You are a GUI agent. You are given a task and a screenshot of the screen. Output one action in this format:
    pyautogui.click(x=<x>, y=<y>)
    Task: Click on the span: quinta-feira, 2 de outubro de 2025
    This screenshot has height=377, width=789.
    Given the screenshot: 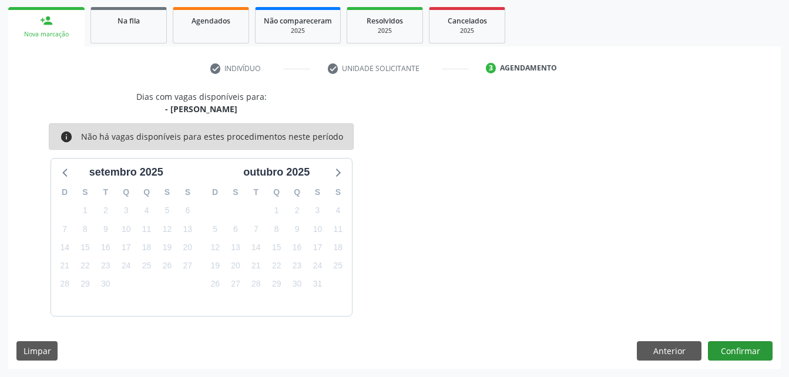 What is the action you would take?
    pyautogui.click(x=297, y=211)
    